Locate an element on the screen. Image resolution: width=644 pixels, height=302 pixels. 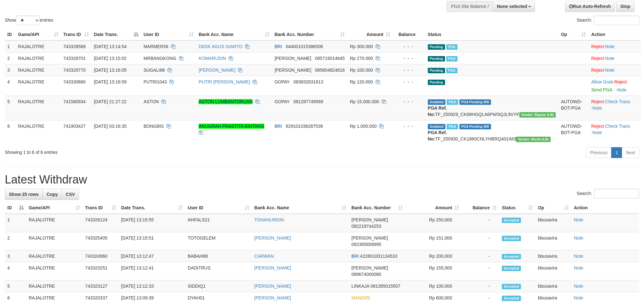
a: Next is located at coordinates (630, 152).